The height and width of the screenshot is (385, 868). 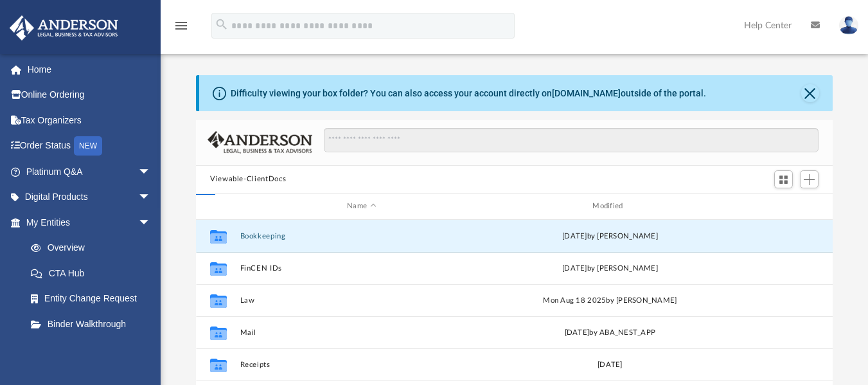 I want to click on a: Binder Walkthrough, so click(x=94, y=324).